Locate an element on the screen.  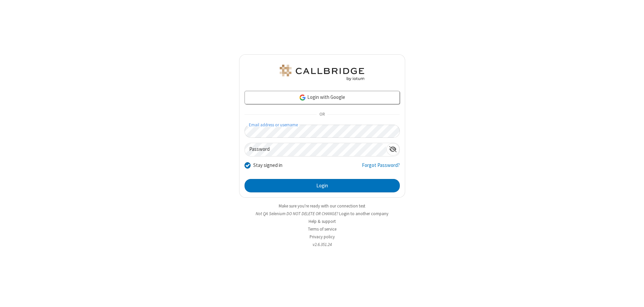
a: Privacy policy is located at coordinates (322, 237).